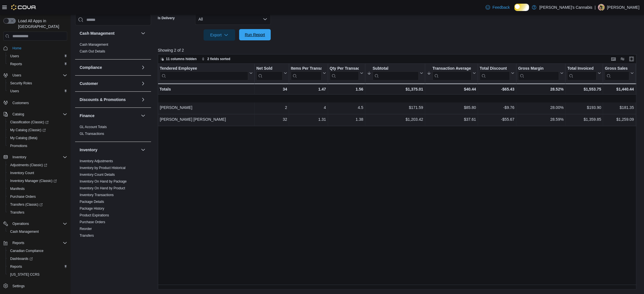 Image resolution: width=644 pixels, height=294 pixels. I want to click on button: Subtotal, so click(395, 73).